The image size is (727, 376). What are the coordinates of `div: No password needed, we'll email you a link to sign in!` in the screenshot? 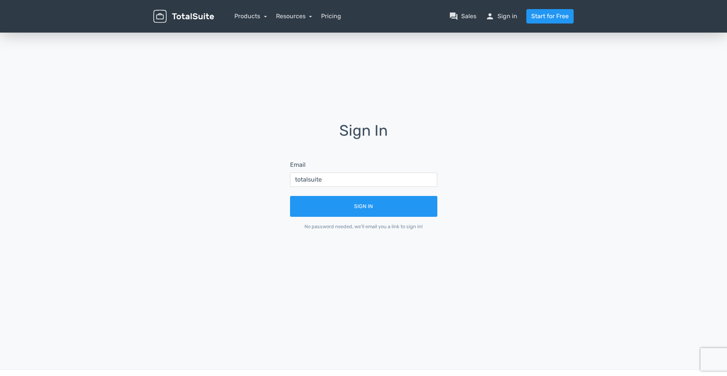 It's located at (363, 226).